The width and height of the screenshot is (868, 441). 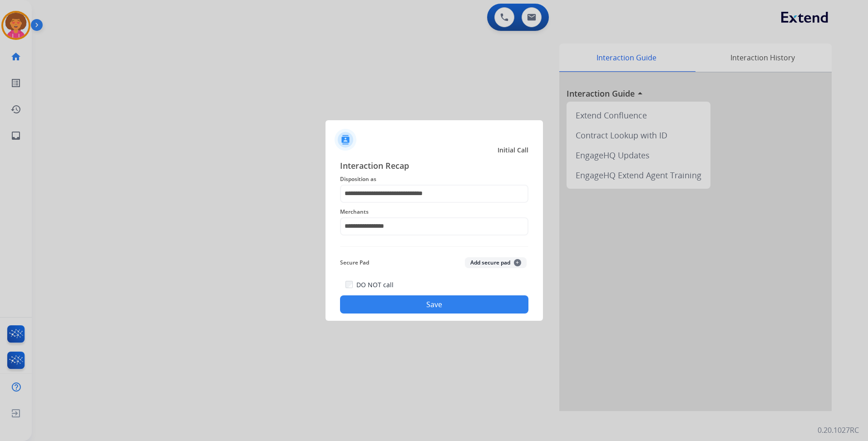 I want to click on label: DO NOT call, so click(x=375, y=285).